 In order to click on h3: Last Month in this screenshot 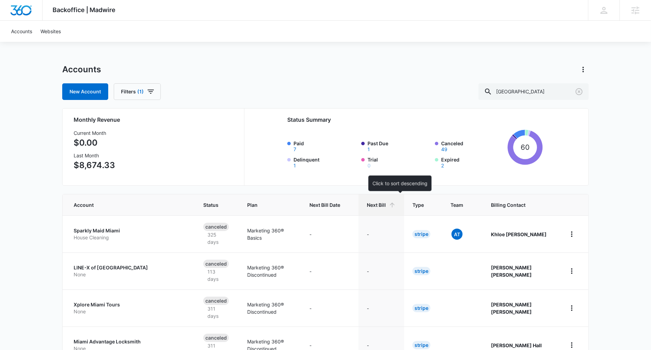, I will do `click(94, 155)`.